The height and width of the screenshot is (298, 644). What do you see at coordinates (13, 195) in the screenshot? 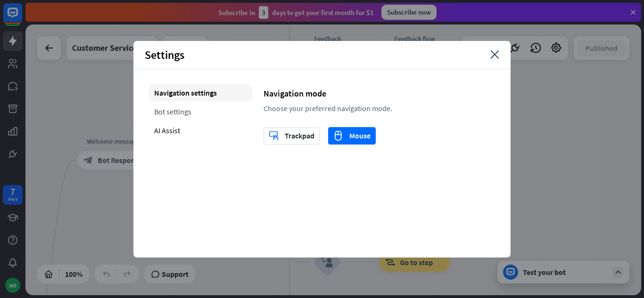
I see `a: 7 days` at bounding box center [13, 195].